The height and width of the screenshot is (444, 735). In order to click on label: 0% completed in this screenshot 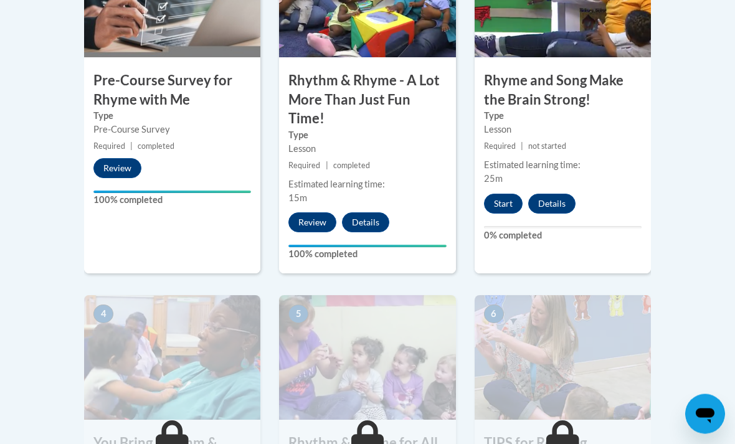, I will do `click(563, 236)`.